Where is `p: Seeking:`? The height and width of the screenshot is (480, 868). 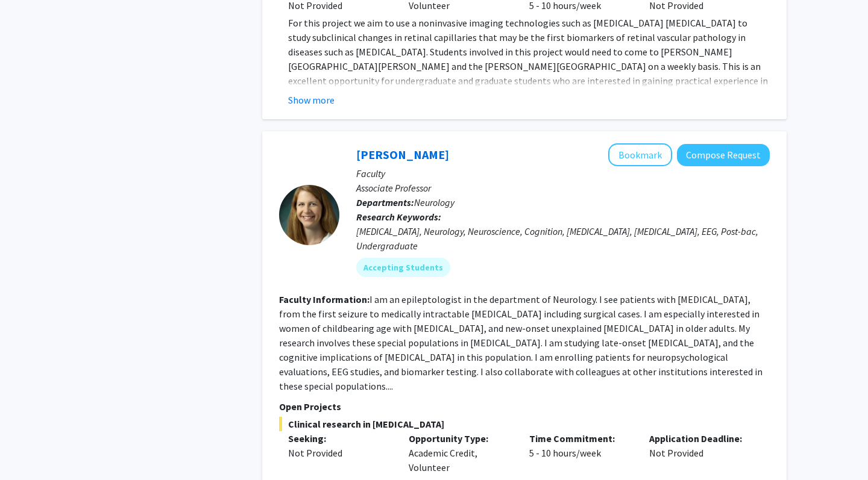
p: Seeking: is located at coordinates (339, 439).